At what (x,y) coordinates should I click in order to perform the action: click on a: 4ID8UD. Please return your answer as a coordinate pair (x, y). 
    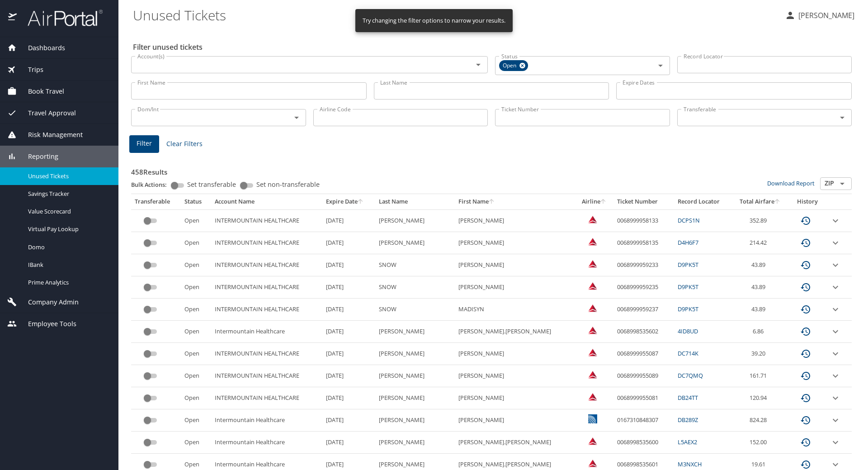
    Looking at the image, I should click on (687, 331).